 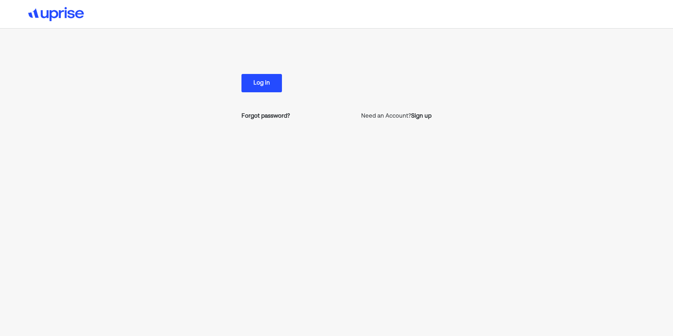 I want to click on p: Need an Account?, so click(x=396, y=116).